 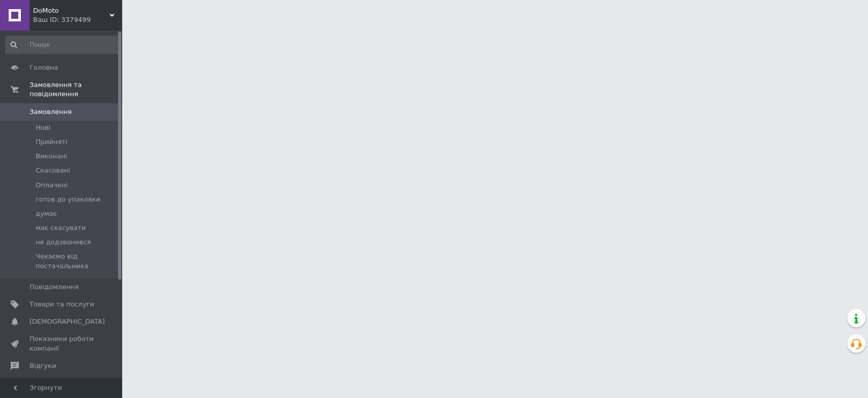 I want to click on span: Відгуки, so click(x=43, y=366).